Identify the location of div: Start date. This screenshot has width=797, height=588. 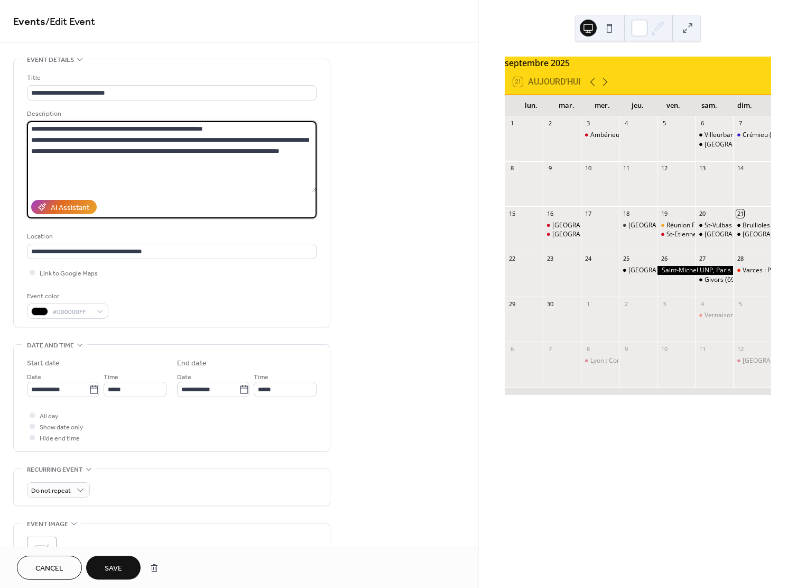
(43, 363).